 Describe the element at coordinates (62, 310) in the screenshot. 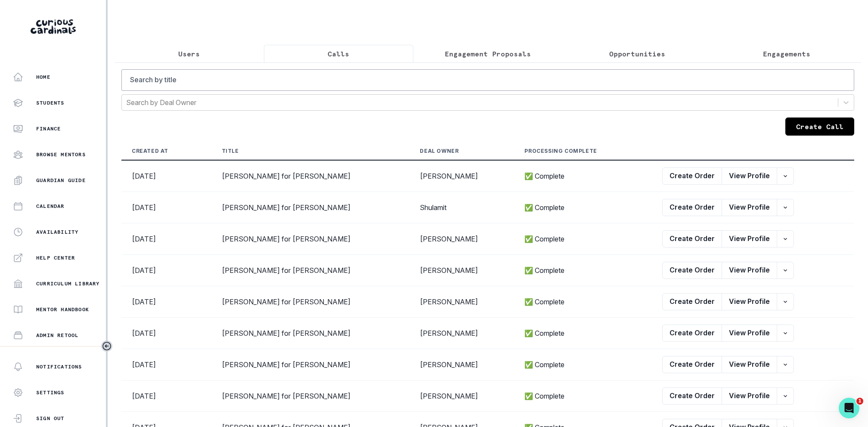

I see `p: Mentor Handbook` at that location.